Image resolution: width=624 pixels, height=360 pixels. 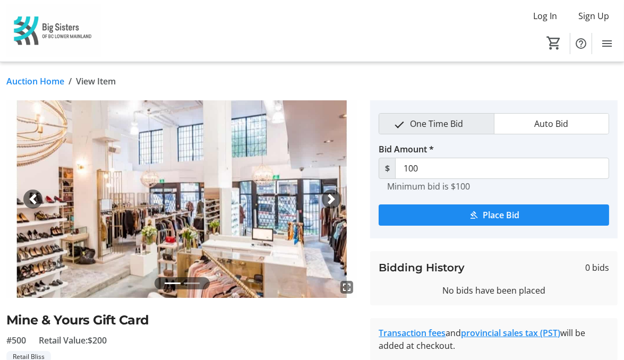 I want to click on img: Big Sisters of BC Lower Mainland's Logo, so click(x=54, y=31).